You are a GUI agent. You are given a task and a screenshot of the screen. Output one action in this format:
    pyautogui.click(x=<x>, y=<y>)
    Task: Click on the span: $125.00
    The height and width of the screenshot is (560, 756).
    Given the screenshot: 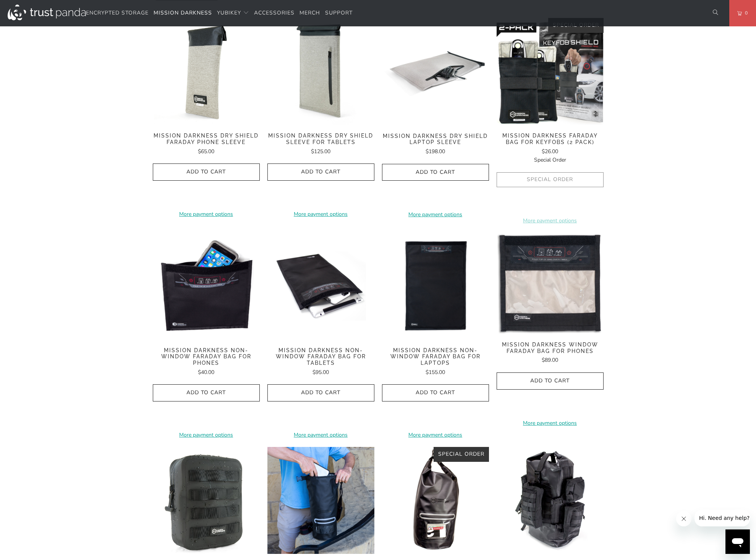 What is the action you would take?
    pyautogui.click(x=320, y=151)
    